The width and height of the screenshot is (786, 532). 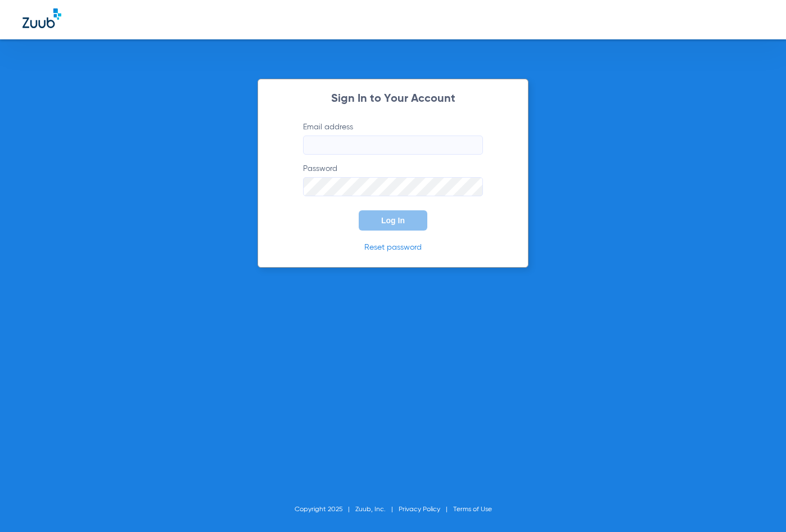 What do you see at coordinates (393, 187) in the screenshot?
I see `input: Password` at bounding box center [393, 187].